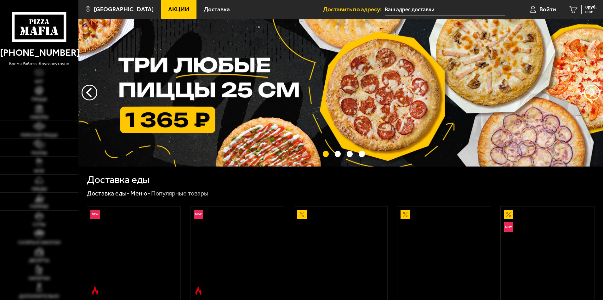  Describe the element at coordinates (118, 180) in the screenshot. I see `h1: Доставка еды` at that location.